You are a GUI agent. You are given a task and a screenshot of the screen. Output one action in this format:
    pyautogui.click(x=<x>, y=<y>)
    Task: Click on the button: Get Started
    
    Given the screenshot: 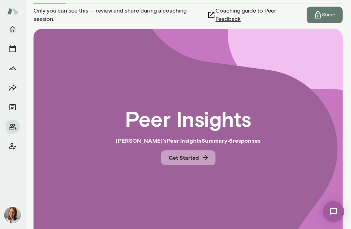 What is the action you would take?
    pyautogui.click(x=188, y=158)
    